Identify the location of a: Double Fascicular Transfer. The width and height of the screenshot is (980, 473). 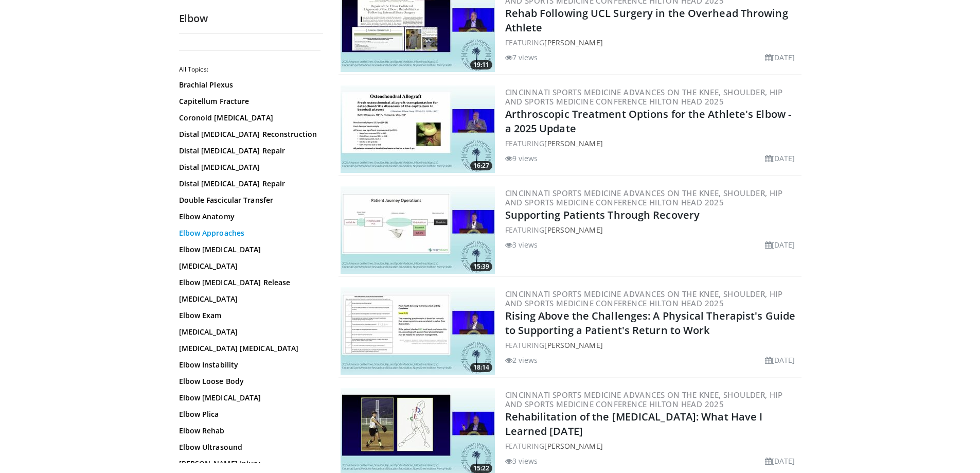
(249, 200).